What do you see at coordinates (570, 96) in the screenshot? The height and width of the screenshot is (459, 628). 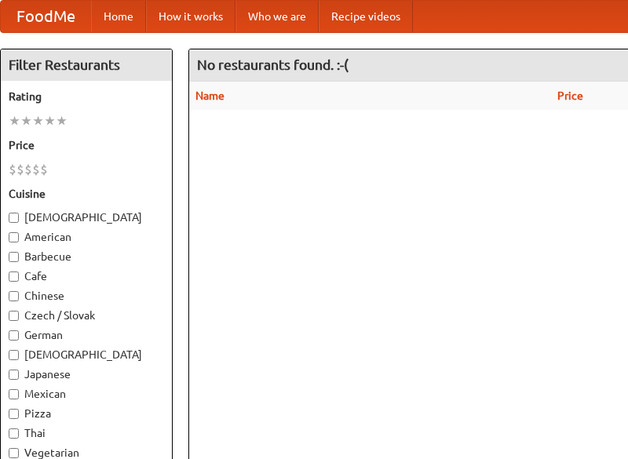 I see `a: Price` at bounding box center [570, 96].